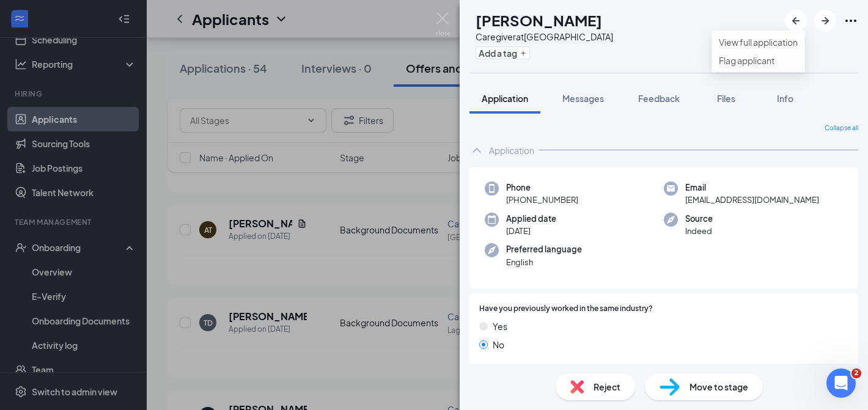 Image resolution: width=868 pixels, height=410 pixels. What do you see at coordinates (825, 21) in the screenshot?
I see `svg: ArrowRight` at bounding box center [825, 21].